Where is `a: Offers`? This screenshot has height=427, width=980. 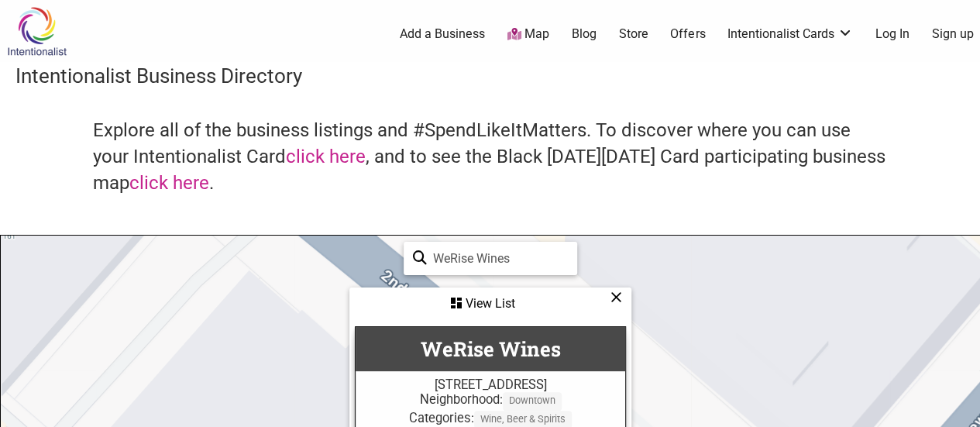 a: Offers is located at coordinates (687, 34).